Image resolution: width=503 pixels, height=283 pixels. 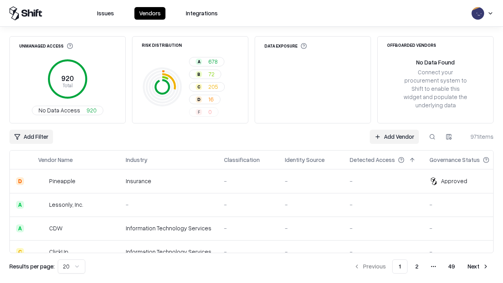 What do you see at coordinates (422, 267) in the screenshot?
I see `nav: pagination` at bounding box center [422, 267].